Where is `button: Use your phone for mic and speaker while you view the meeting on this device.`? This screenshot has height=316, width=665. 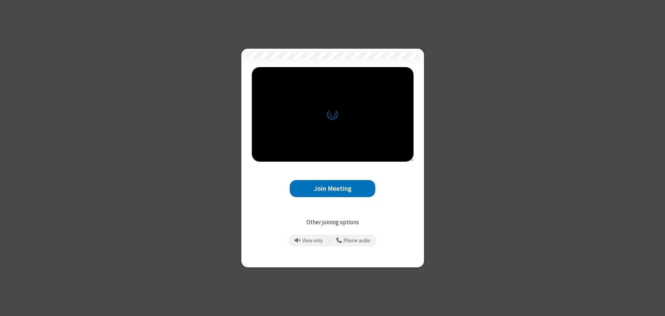 button: Use your phone for mic and speaker while you view the meeting on this device. is located at coordinates (353, 241).